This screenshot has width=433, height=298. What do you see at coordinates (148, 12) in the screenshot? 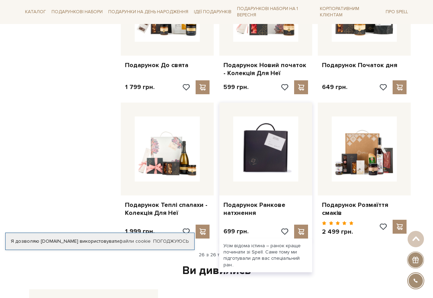
I see `a: Подарунки на День народження` at bounding box center [148, 12].